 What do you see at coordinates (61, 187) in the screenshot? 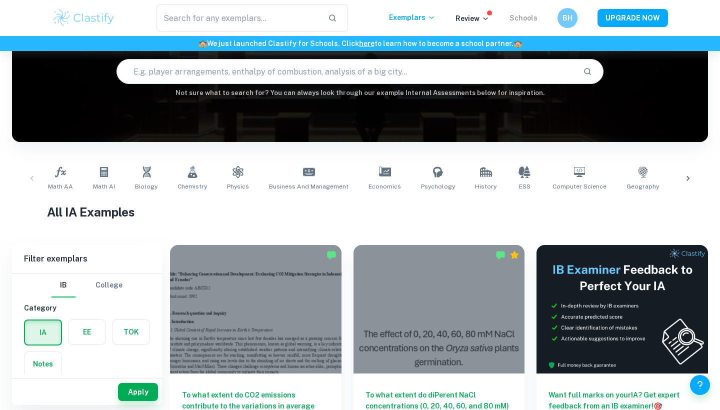
I see `span: Math AA` at bounding box center [61, 187].